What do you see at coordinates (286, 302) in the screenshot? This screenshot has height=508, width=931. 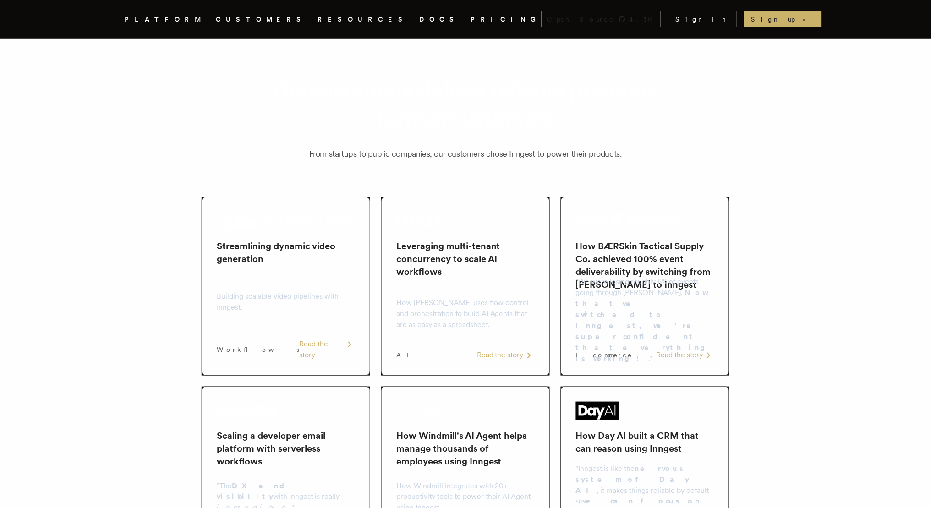 I see `p: Building scalable video pipelines with Inngest.` at bounding box center [286, 302].